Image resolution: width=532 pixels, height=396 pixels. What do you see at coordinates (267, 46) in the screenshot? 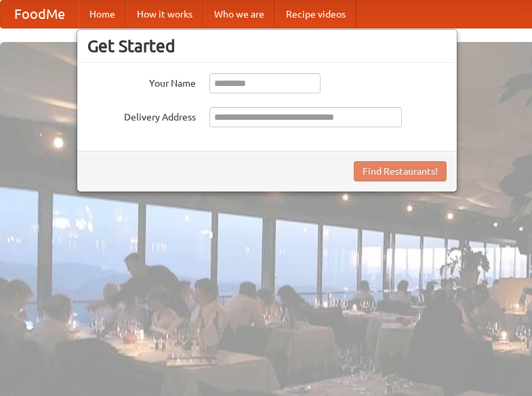
I see `h3: Get Started` at bounding box center [267, 46].